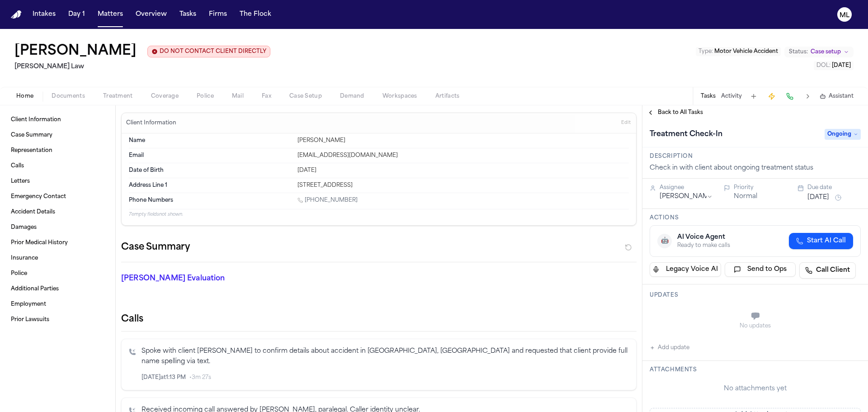  I want to click on span: Demand, so click(352, 96).